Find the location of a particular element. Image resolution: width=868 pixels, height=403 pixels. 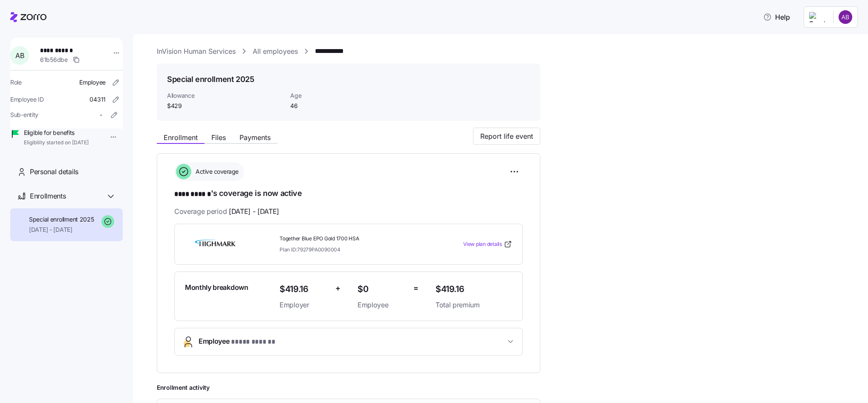

span: Enrollment activity is located at coordinates (348, 388).